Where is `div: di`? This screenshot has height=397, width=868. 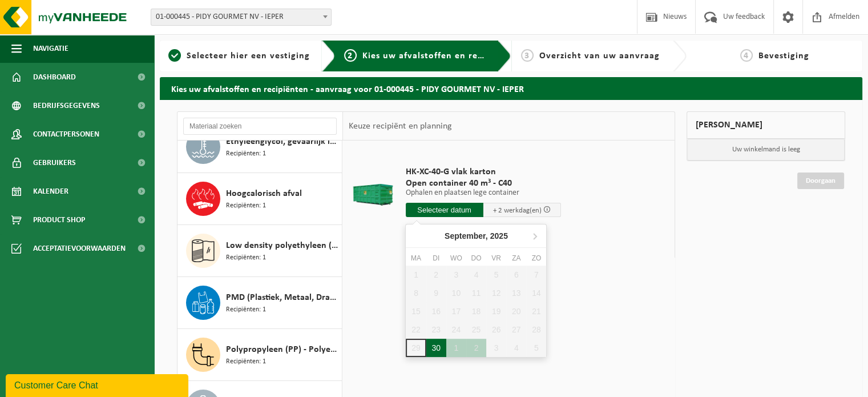 div: di is located at coordinates (436, 258).